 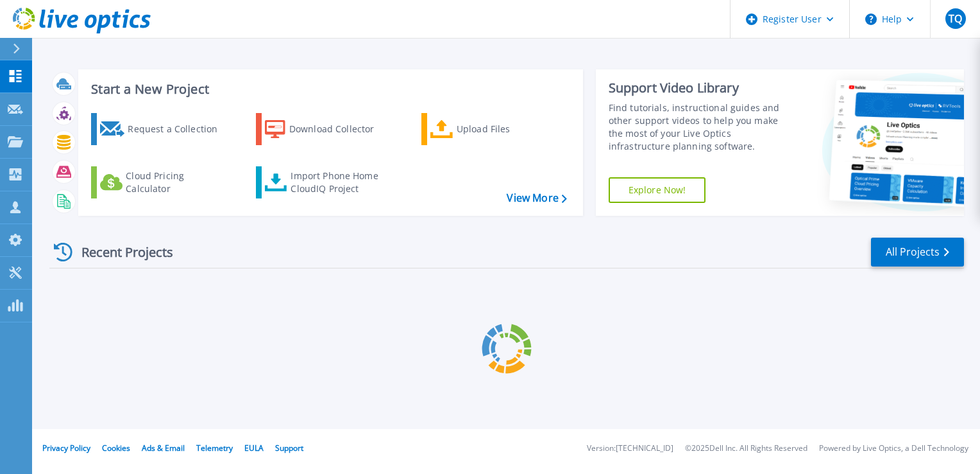 What do you see at coordinates (179, 129) in the screenshot?
I see `div: Request a Collection` at bounding box center [179, 129].